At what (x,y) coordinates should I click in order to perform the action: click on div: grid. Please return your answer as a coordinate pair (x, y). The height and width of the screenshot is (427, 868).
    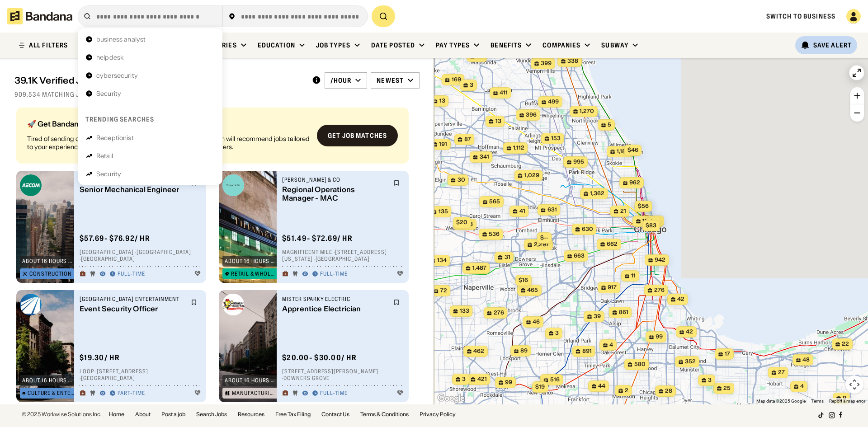
    Looking at the image, I should click on (217, 254).